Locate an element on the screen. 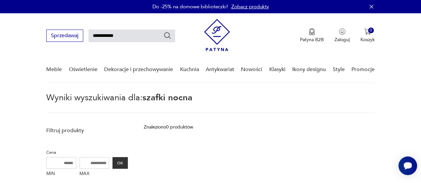  a: Dekoracje i przechowywanie is located at coordinates (139, 70).